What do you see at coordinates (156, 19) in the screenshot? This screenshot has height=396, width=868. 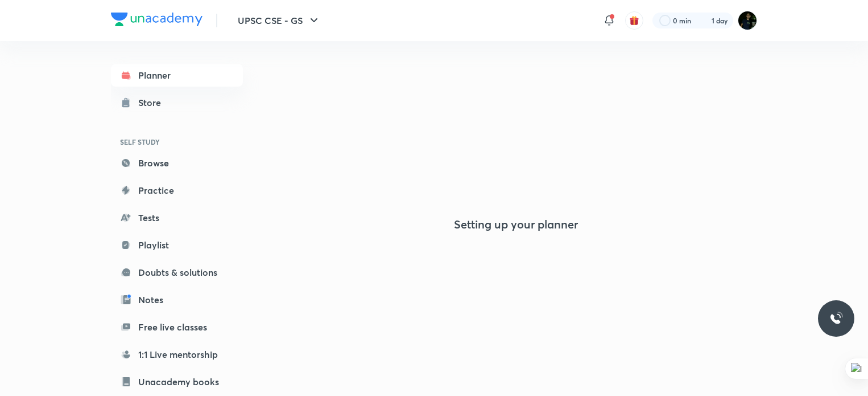 I see `img: Company Logo` at bounding box center [156, 19].